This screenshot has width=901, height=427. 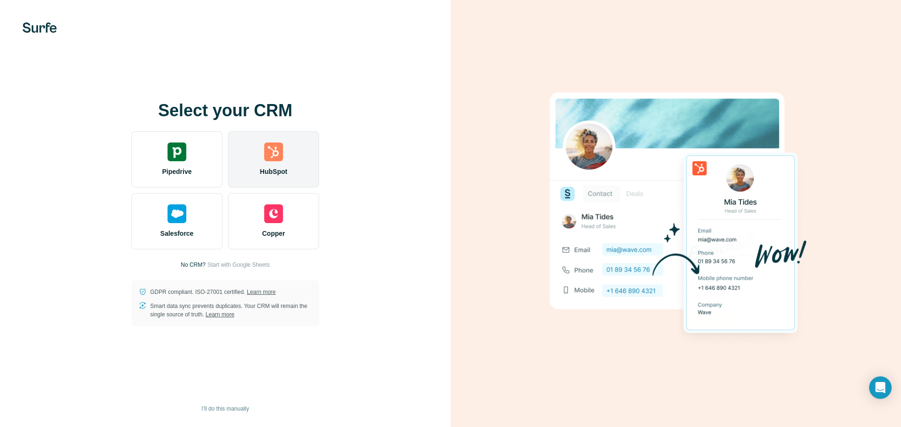 What do you see at coordinates (225, 111) in the screenshot?
I see `h1: Select your CRM` at bounding box center [225, 111].